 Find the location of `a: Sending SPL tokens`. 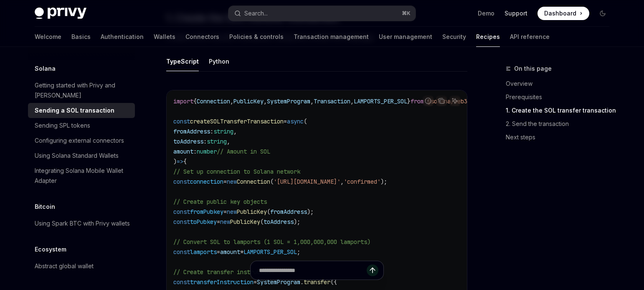

a: Sending SPL tokens is located at coordinates (81, 125).